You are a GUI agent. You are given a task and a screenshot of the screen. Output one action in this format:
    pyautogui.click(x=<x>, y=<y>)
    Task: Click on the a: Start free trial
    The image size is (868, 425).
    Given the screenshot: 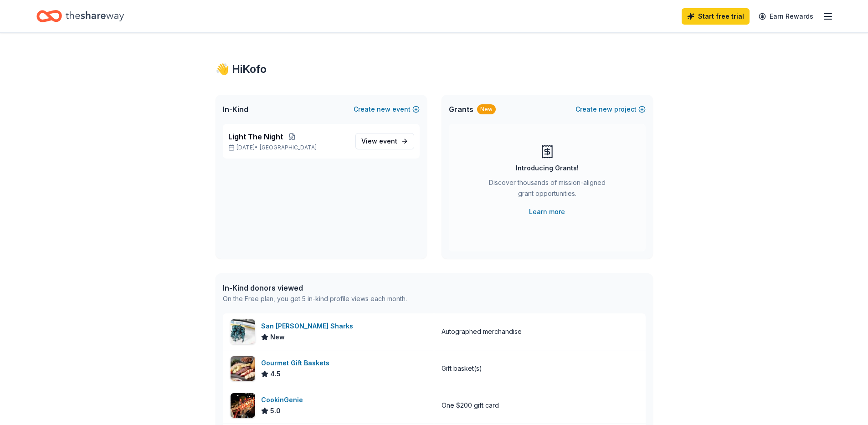 What is the action you would take?
    pyautogui.click(x=715, y=17)
    